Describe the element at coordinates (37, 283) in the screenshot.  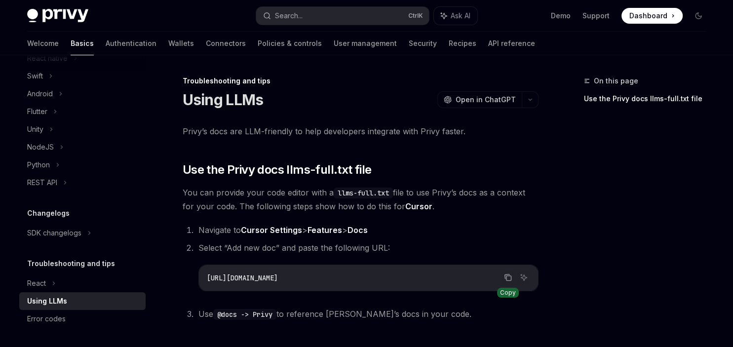
I see `div: React` at that location.